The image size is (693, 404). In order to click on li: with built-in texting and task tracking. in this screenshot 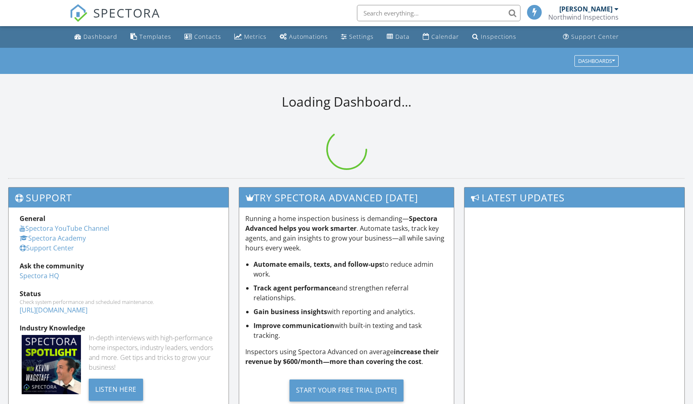, I will do `click(351, 331)`.